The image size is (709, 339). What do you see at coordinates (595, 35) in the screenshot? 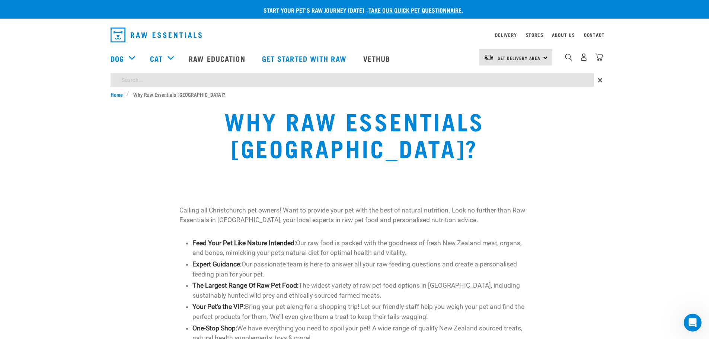
I see `a: Contact` at bounding box center [595, 35].